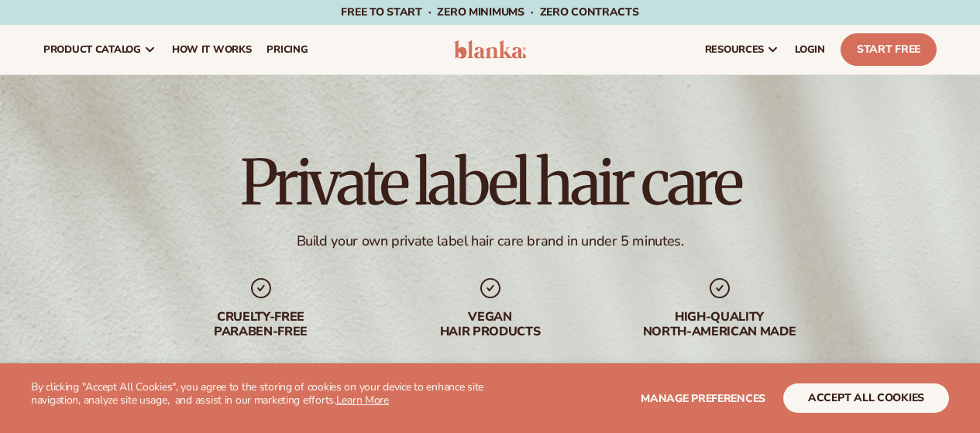 This screenshot has height=433, width=980. I want to click on div: Build your own private label hair care brand in under 5 minutes., so click(491, 241).